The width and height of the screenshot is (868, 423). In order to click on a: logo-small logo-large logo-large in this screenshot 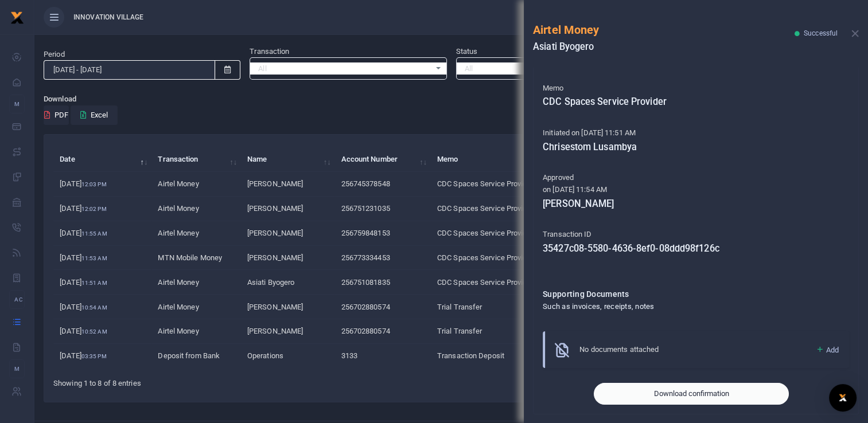, I will do `click(17, 17)`.